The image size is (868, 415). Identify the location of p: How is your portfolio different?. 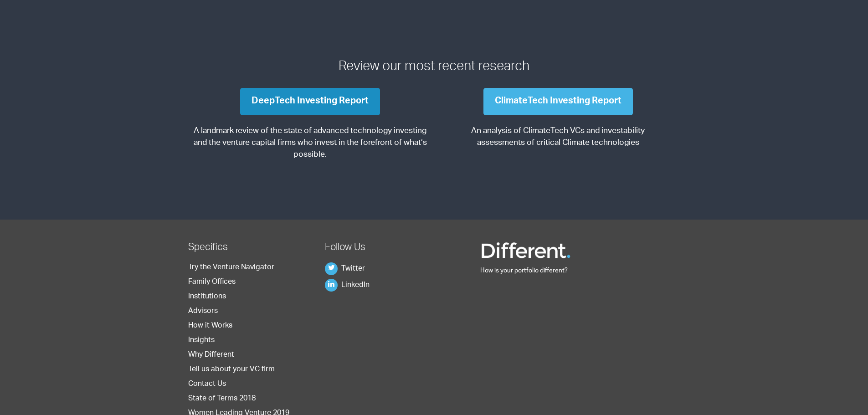
(580, 271).